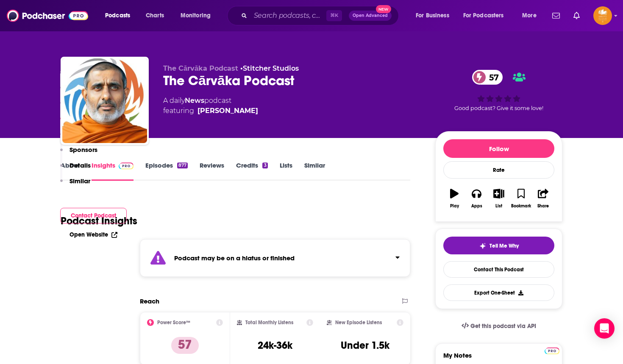  Describe the element at coordinates (552, 351) in the screenshot. I see `img: Podchaser Pro` at that location.